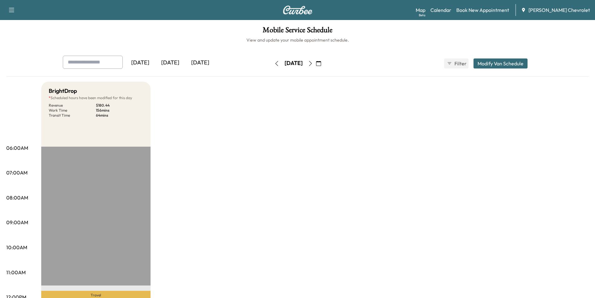  I want to click on p: Revenue, so click(72, 105).